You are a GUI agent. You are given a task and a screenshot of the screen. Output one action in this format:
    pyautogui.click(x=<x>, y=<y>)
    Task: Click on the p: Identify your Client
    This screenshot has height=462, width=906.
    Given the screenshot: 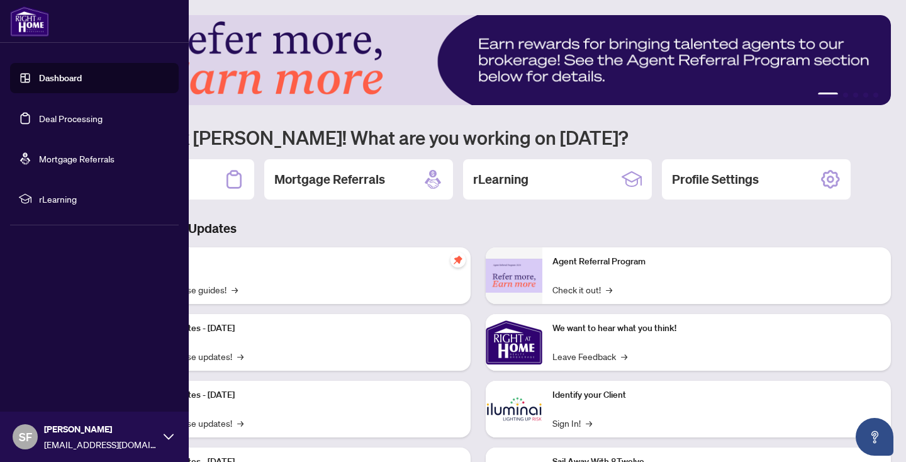 What is the action you would take?
    pyautogui.click(x=717, y=395)
    